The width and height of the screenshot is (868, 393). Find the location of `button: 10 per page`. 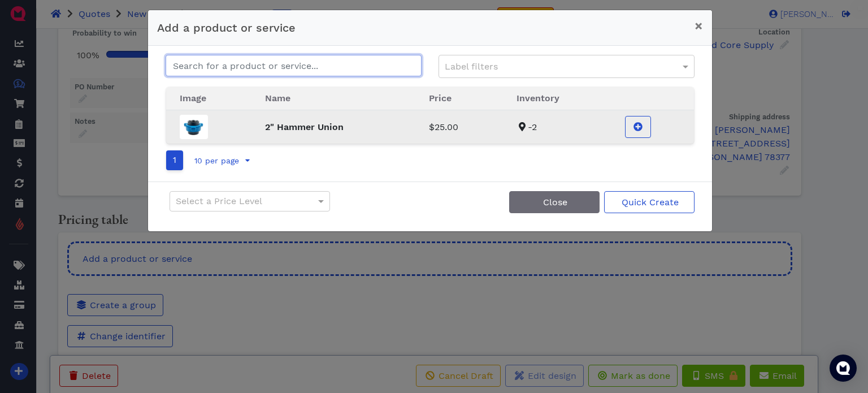

button: 10 per page is located at coordinates (223, 160).